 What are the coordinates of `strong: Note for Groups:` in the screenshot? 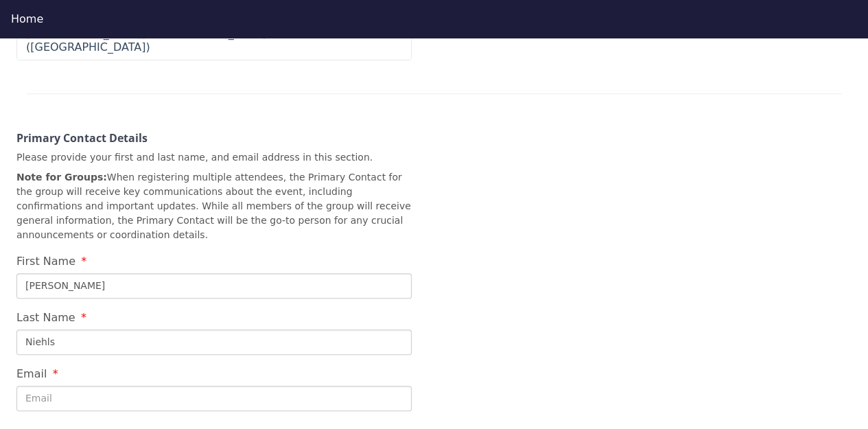 It's located at (62, 177).